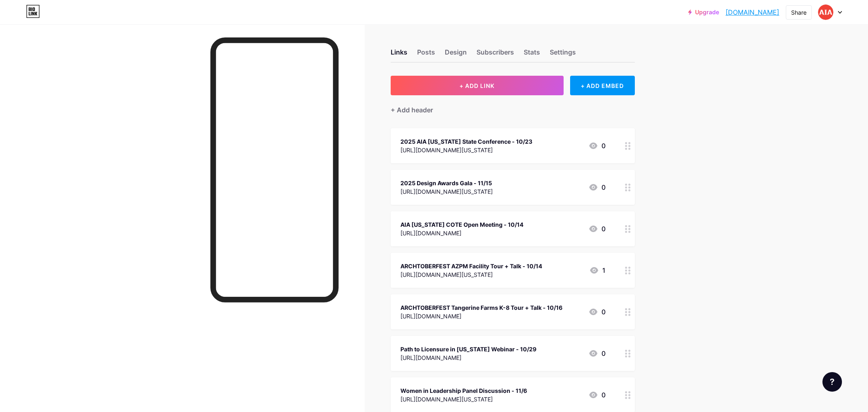 The width and height of the screenshot is (868, 412). What do you see at coordinates (495, 55) in the screenshot?
I see `div: Subscribers` at bounding box center [495, 55].